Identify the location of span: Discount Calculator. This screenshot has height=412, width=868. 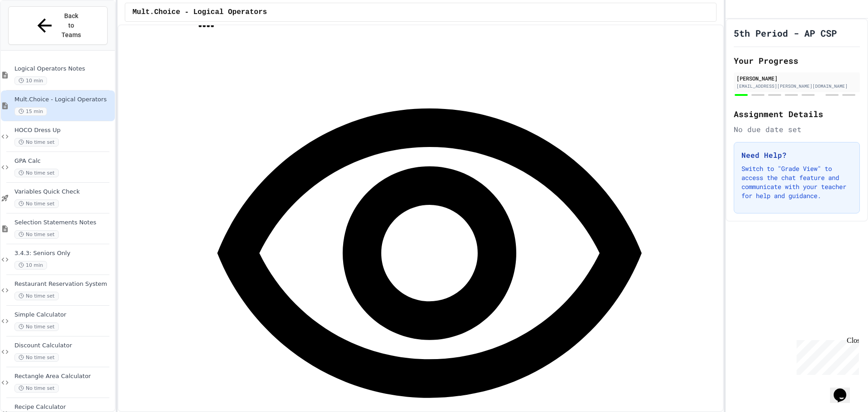
(64, 345).